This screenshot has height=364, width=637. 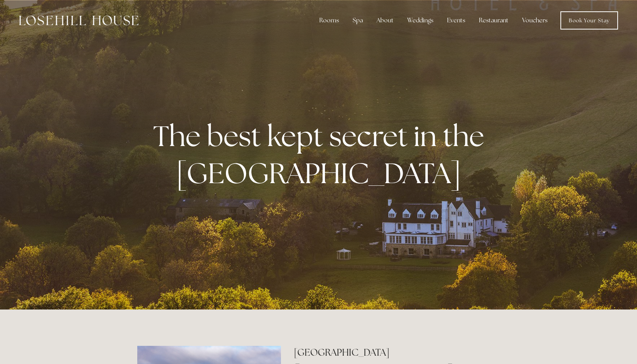 What do you see at coordinates (589, 20) in the screenshot?
I see `a: Book Your Stay` at bounding box center [589, 20].